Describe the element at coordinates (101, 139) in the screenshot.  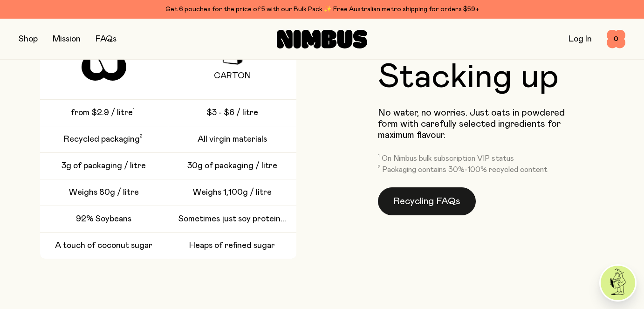
I see `span: Recycled packaging` at that location.